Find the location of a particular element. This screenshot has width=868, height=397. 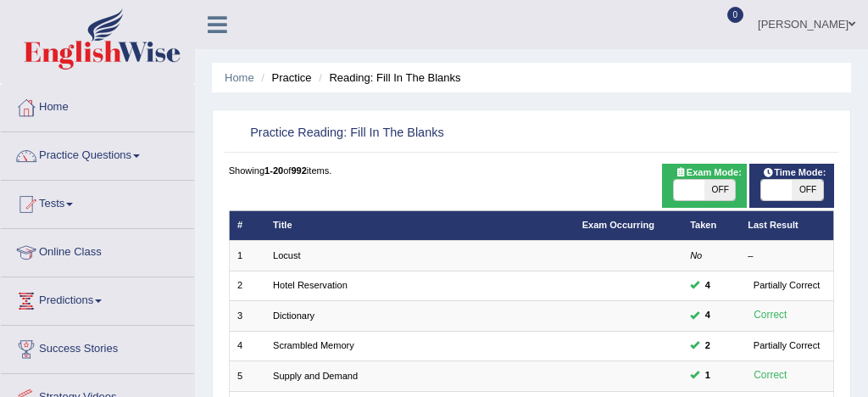

a: Practice Questions is located at coordinates (97, 154).